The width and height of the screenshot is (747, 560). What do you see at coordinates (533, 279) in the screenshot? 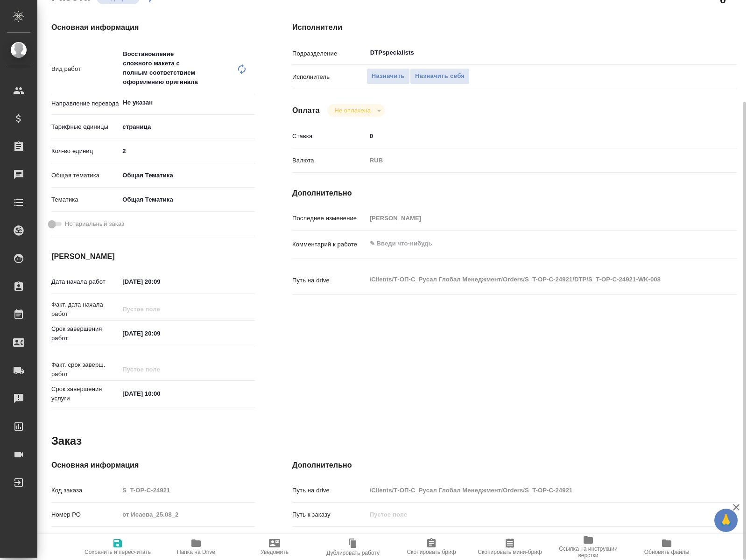
I see `textarea: /Clients/Т-ОП-С_Русал Глобал Менеджмент/Orders/S_T-OP-C-24921/DTP/S_T-OP-C-24921-WK-008` at bounding box center [533, 279].